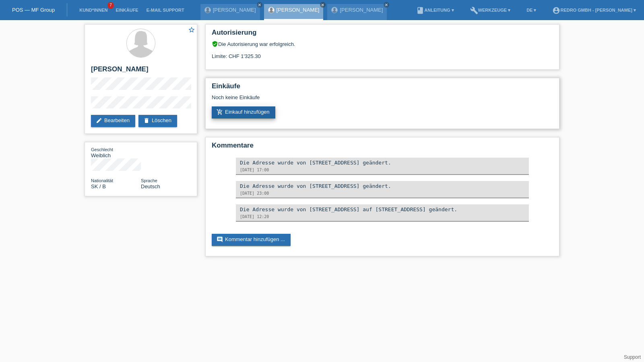 The width and height of the screenshot is (644, 362). What do you see at coordinates (383, 44) in the screenshot?
I see `div: Die Autorisierung war erfolgreich.` at bounding box center [383, 44].